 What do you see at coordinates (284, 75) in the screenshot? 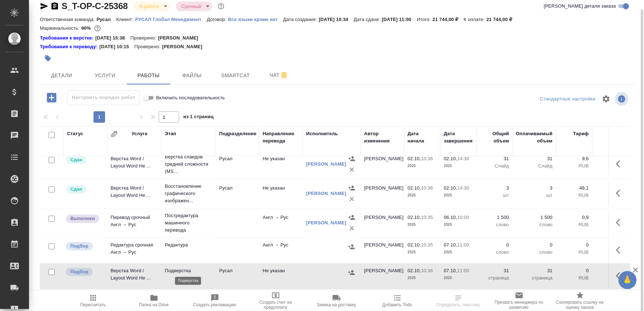
I see `svg: Отписаться` at bounding box center [284, 75].